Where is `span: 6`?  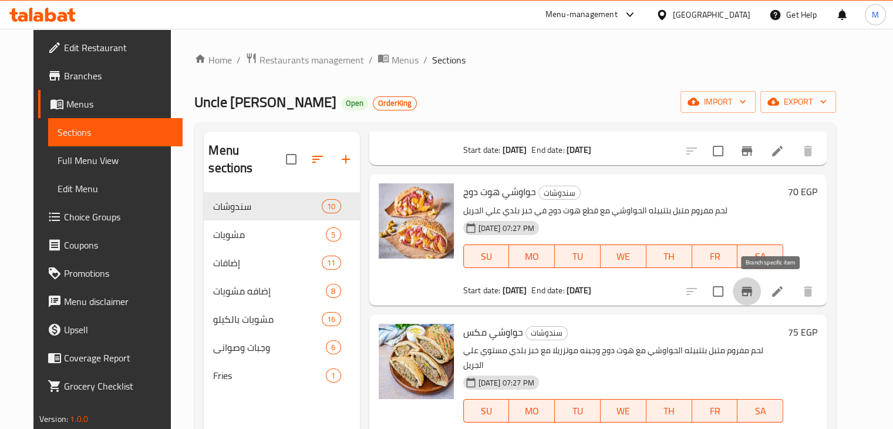 span: 6 is located at coordinates (333, 347).